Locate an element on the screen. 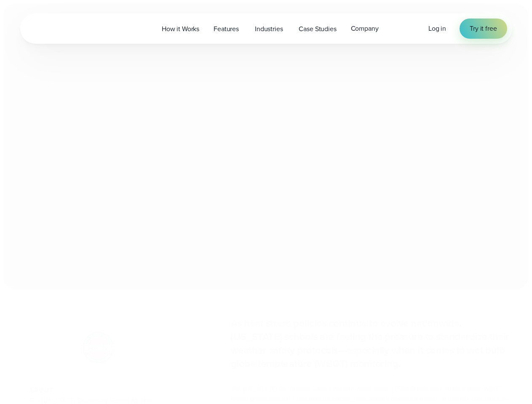 The width and height of the screenshot is (532, 404). span: Features is located at coordinates (226, 29).